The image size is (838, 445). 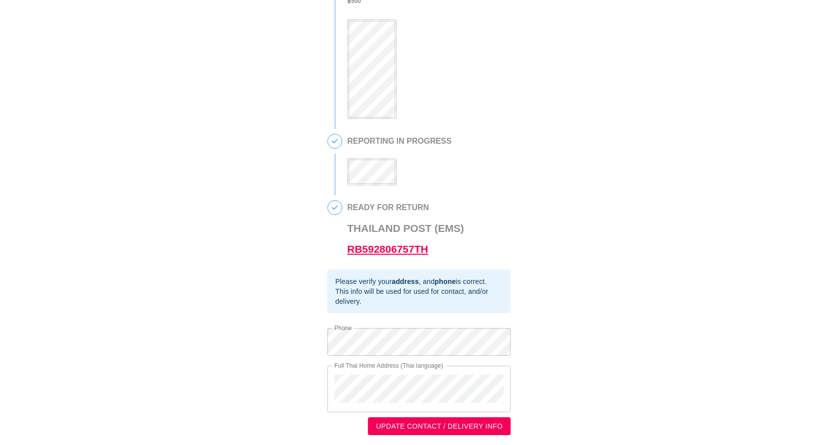 I want to click on h2: READY FOR RETURN, so click(x=405, y=207).